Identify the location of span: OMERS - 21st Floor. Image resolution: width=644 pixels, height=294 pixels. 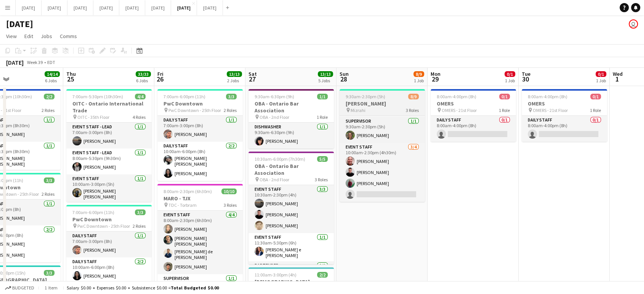
(550, 110).